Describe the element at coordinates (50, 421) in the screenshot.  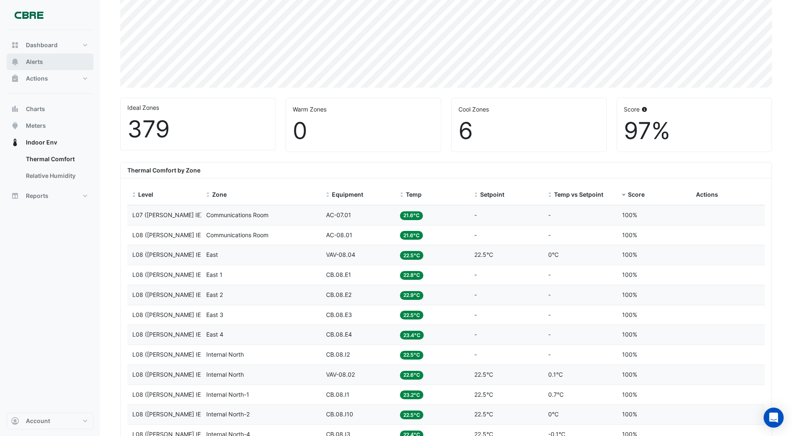
I see `button: Account` at that location.